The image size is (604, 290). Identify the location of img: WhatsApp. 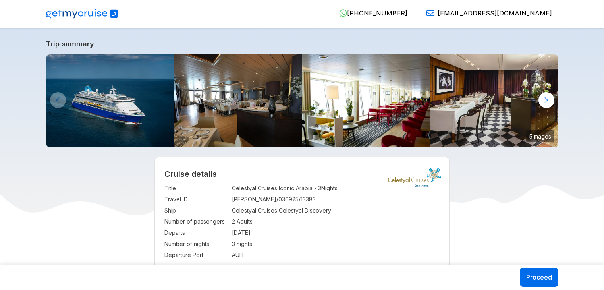
(343, 13).